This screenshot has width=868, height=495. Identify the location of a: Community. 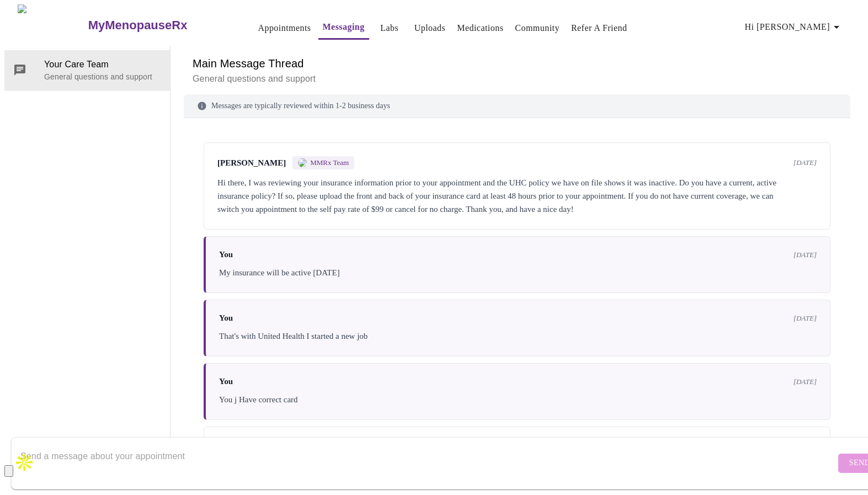
(537, 28).